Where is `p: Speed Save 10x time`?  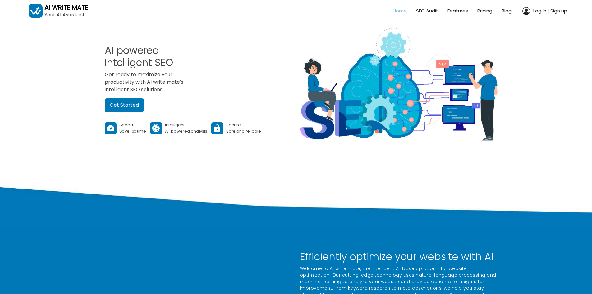 p: Speed Save 10x time is located at coordinates (133, 128).